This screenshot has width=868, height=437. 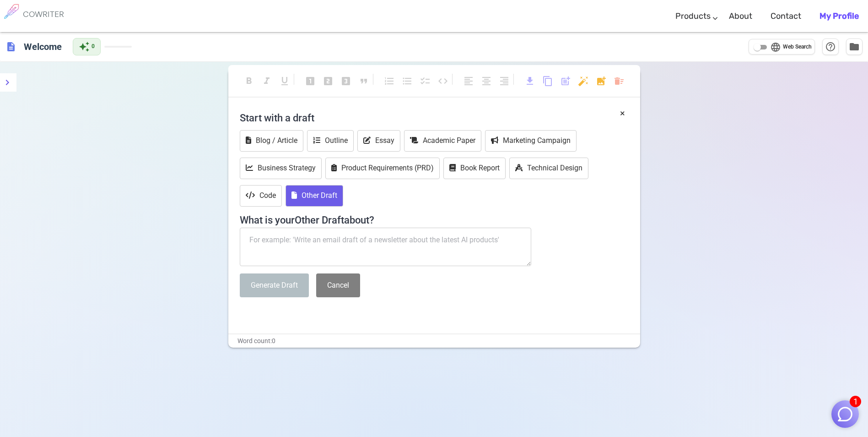 I want to click on span: format_underlined, so click(x=284, y=81).